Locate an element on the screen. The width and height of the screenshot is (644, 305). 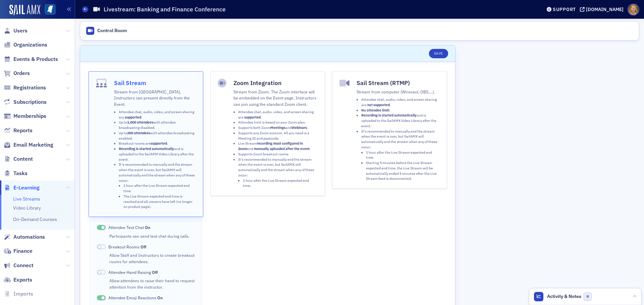
strong: manually uploaded after the event is located at coordinates (282, 149).